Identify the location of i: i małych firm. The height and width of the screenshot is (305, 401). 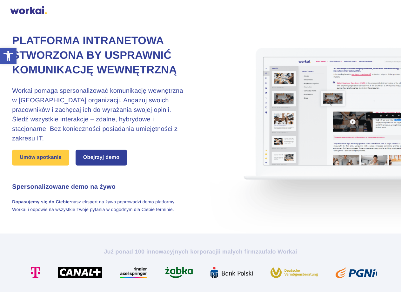
(237, 251).